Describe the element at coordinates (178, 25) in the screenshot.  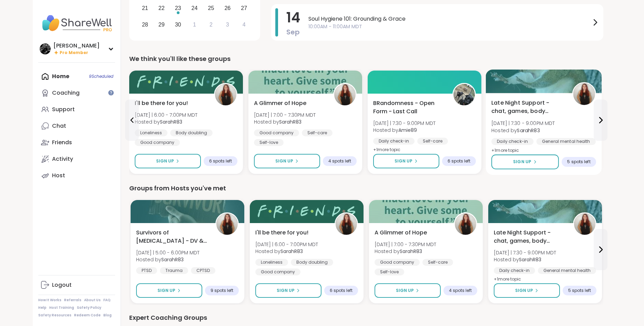
I see `div: 30` at that location.